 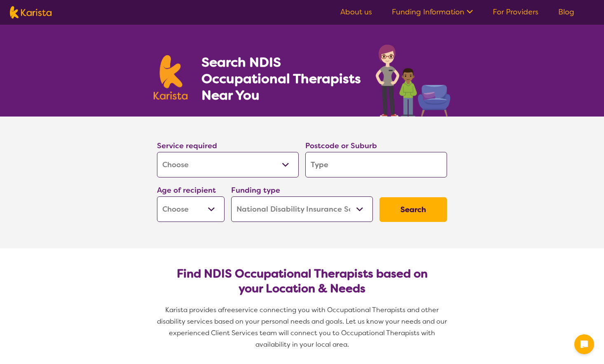 I want to click on a: For Providers, so click(x=516, y=12).